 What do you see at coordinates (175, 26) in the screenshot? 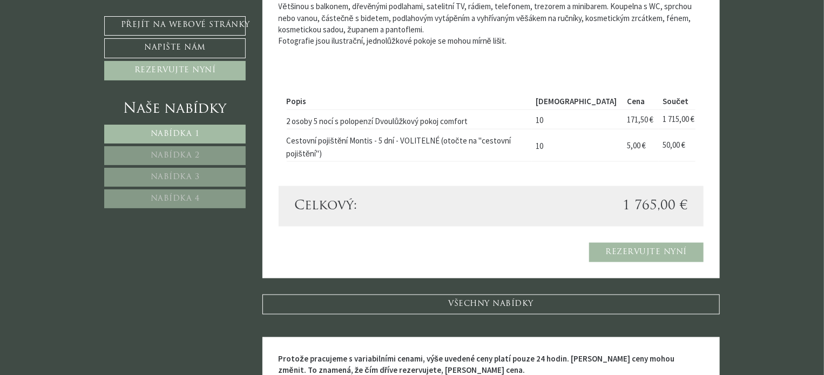
I see `a: Přejít na webové stránky` at bounding box center [175, 26].